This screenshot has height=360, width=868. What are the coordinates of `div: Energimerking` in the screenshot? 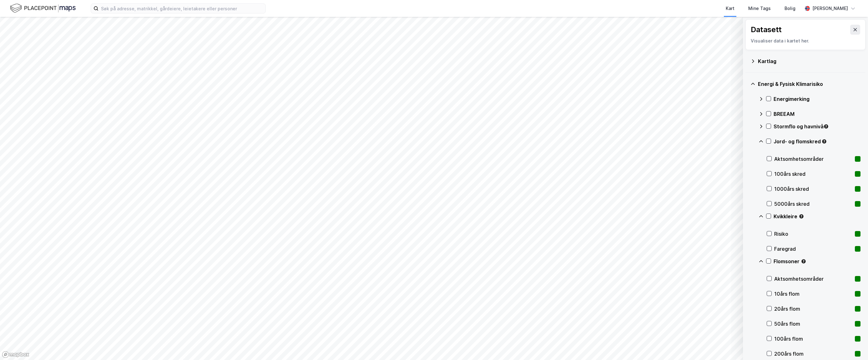 It's located at (817, 99).